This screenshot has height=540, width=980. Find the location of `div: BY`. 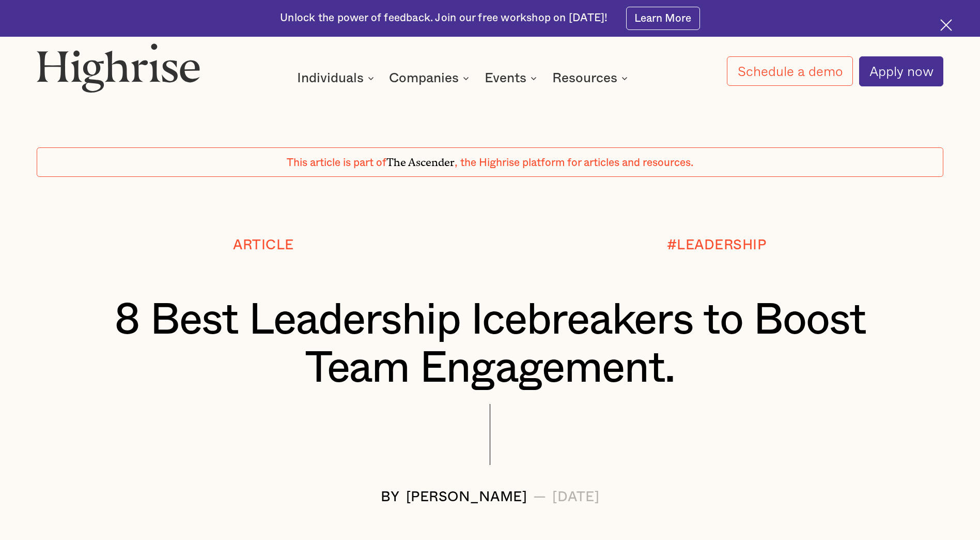

div: BY is located at coordinates (390, 497).